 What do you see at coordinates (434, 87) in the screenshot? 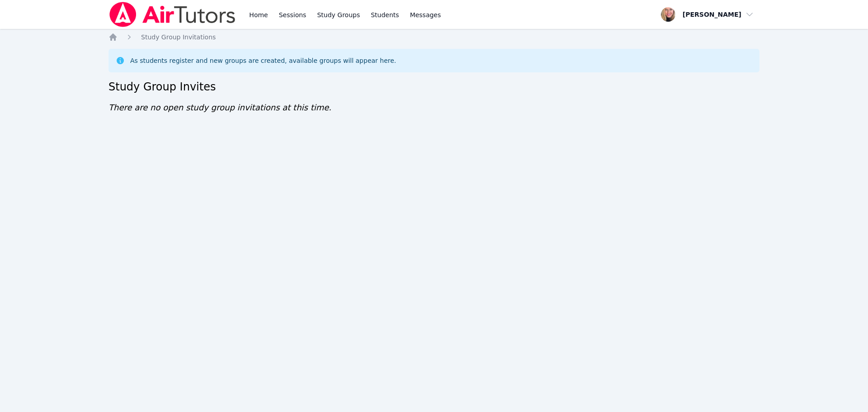
I see `h2: Study Group Invites` at bounding box center [434, 87].